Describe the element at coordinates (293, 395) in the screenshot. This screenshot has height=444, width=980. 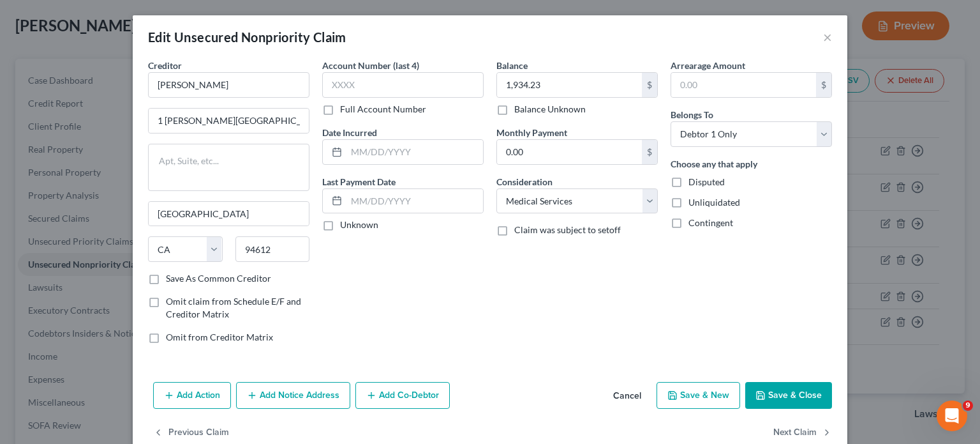
I see `button: Add Notice Address` at that location.